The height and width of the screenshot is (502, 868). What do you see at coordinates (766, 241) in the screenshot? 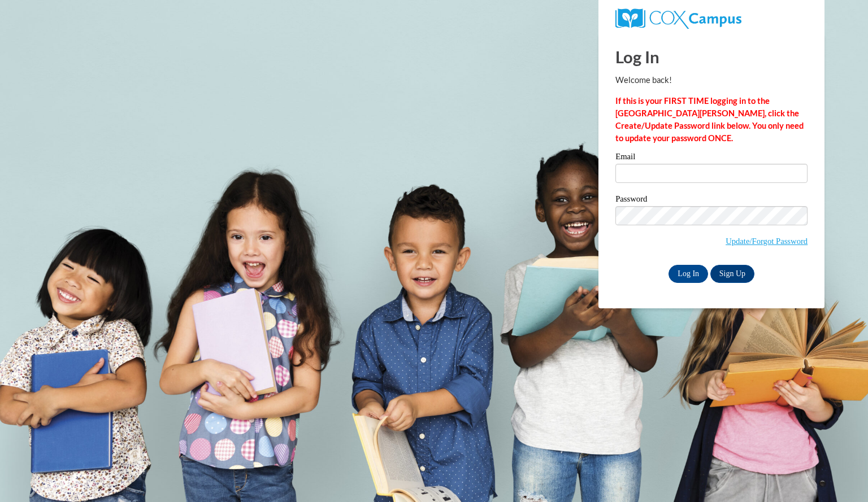
I see `a: Update/Forgot Password` at bounding box center [766, 241].